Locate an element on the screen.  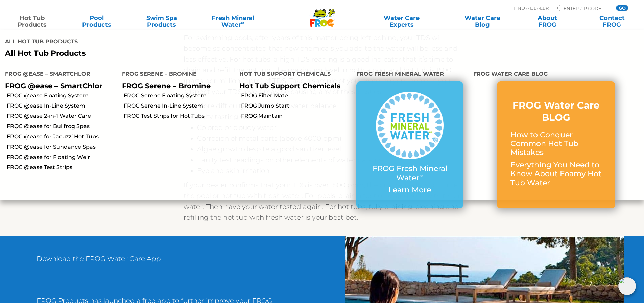
h4: Hot Tub Support Chemicals is located at coordinates (293, 75).